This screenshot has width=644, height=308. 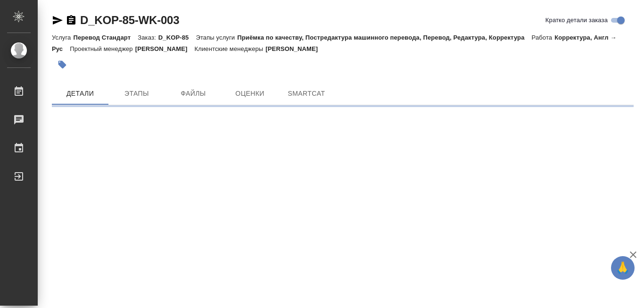 I want to click on span: Этапы, so click(x=137, y=94).